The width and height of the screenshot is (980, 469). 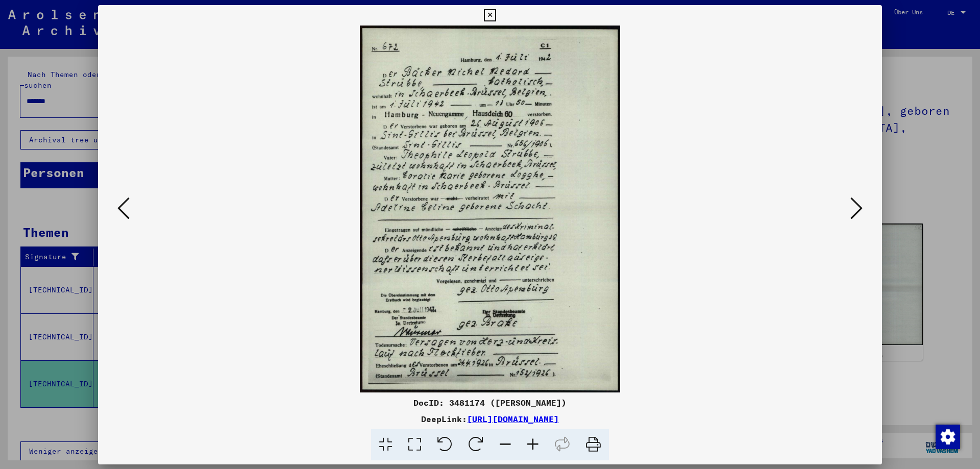 I want to click on div: DeepLink:, so click(x=490, y=419).